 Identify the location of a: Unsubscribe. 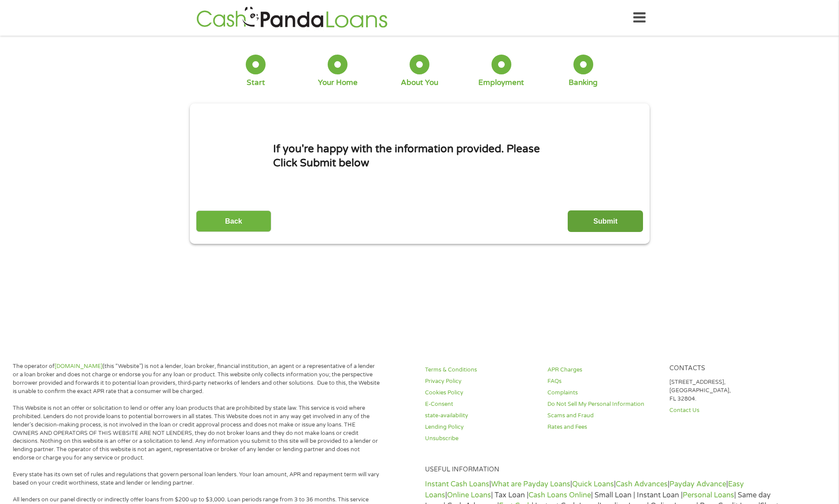
(481, 439).